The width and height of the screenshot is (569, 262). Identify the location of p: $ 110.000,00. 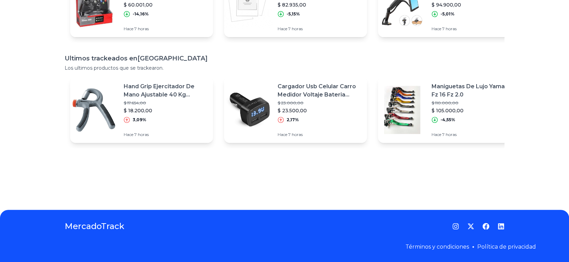
(474, 103).